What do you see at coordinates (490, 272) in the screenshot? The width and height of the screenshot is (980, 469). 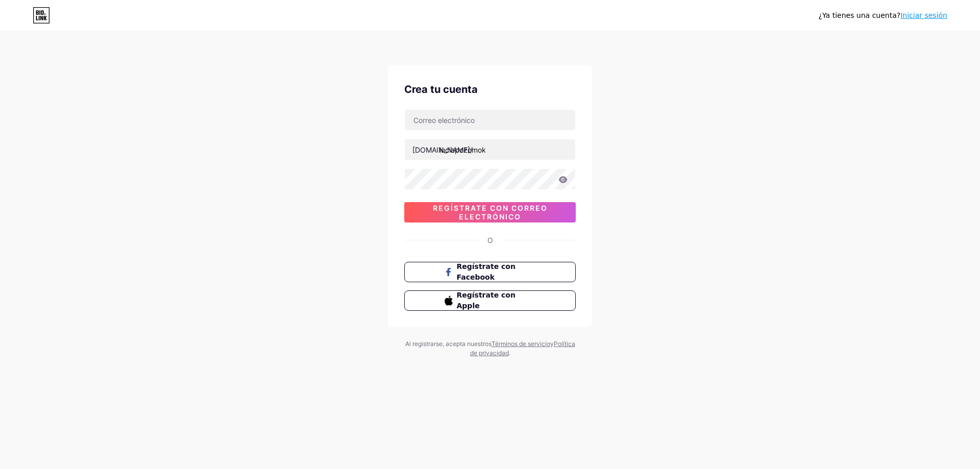 I see `a: Regístrate con Facebook` at bounding box center [490, 272].